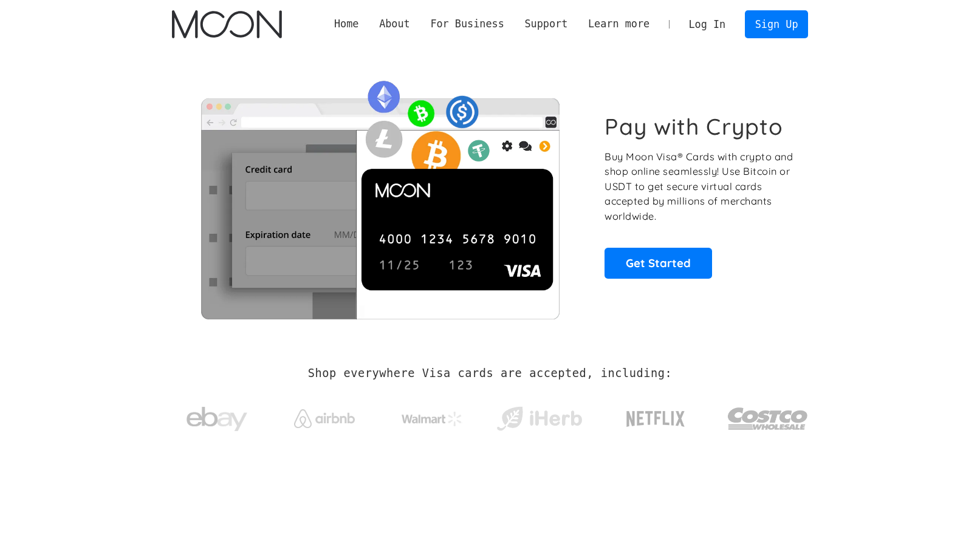 This screenshot has height=541, width=980. What do you see at coordinates (324, 415) in the screenshot?
I see `a: Airbnb` at bounding box center [324, 415].